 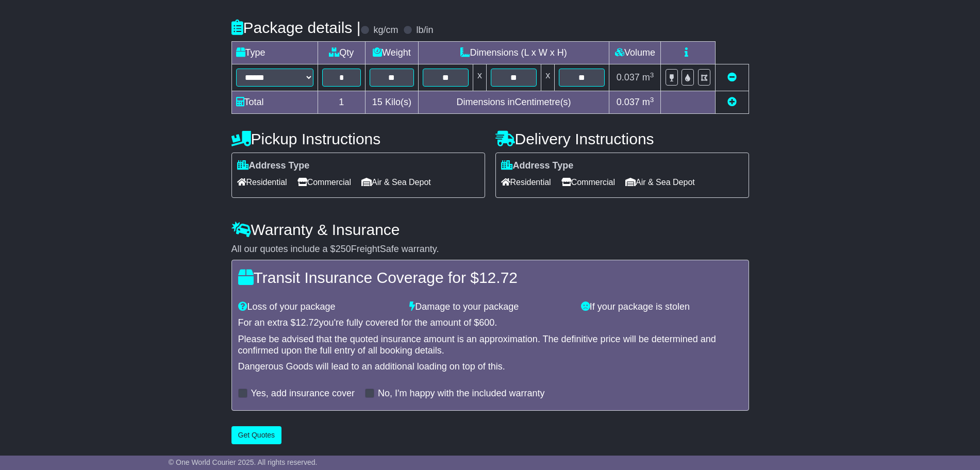 I want to click on label: Yes, add insurance cover, so click(x=303, y=393).